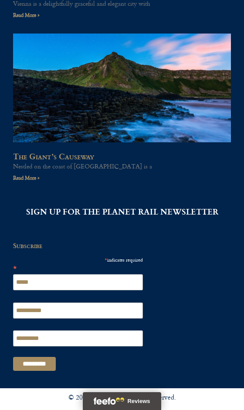 This screenshot has height=410, width=244. Describe the element at coordinates (78, 259) in the screenshot. I see `div: indicates required` at that location.